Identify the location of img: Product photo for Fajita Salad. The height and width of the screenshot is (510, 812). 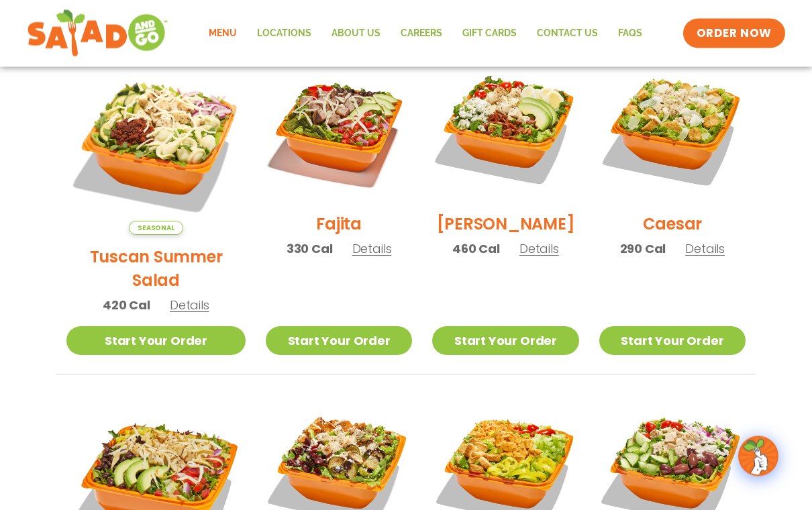
(339, 129).